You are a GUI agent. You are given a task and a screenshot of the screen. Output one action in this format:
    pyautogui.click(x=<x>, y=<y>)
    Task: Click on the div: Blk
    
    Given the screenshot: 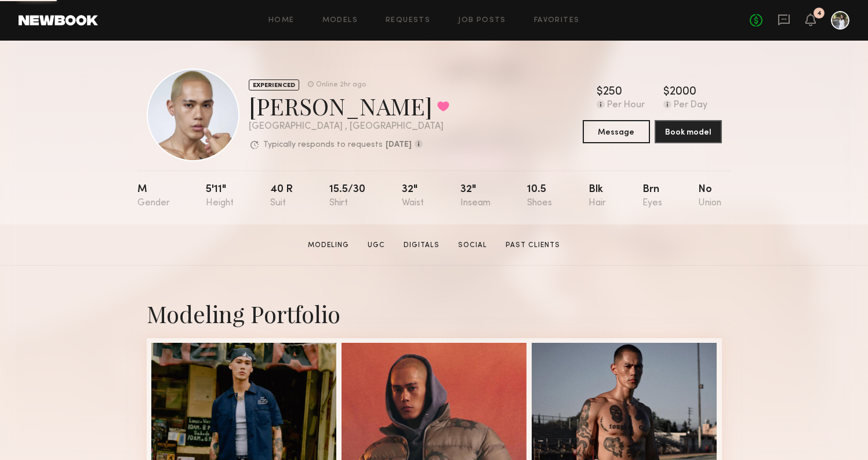 What is the action you would take?
    pyautogui.click(x=597, y=196)
    